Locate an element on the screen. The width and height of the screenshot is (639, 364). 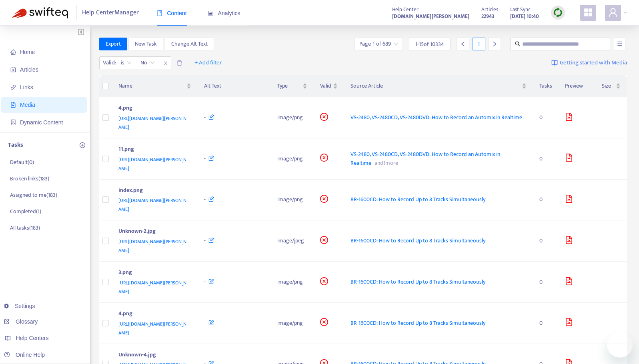
p: Broken links ( 183 ) is located at coordinates (30, 178).